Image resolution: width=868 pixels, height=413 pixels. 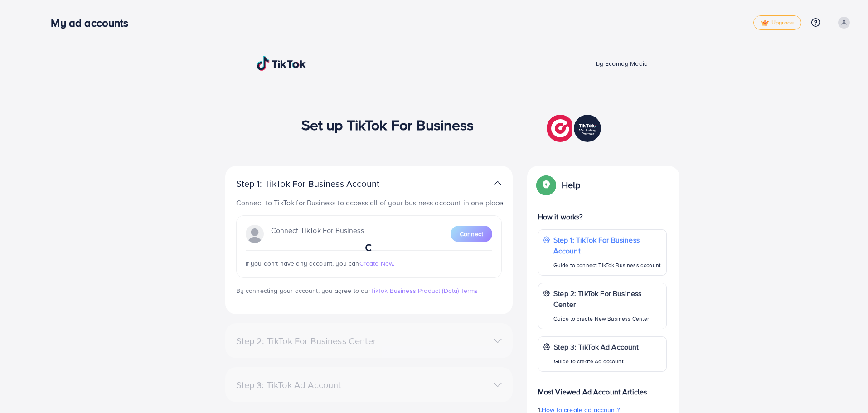 I want to click on span: by Ecomdy Media, so click(x=622, y=63).